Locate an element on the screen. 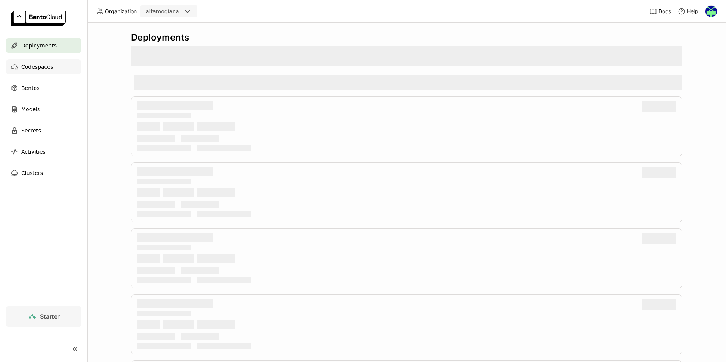  span: Models is located at coordinates (30, 109).